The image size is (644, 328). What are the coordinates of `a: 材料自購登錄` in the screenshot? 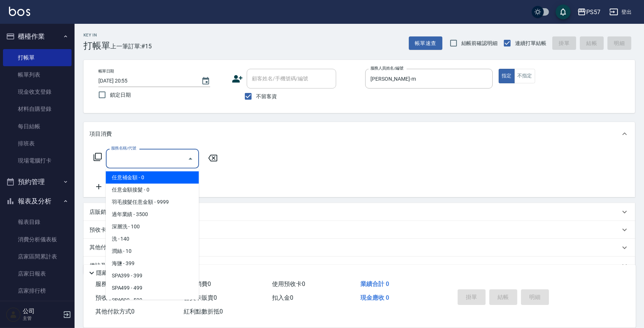 It's located at (37, 109).